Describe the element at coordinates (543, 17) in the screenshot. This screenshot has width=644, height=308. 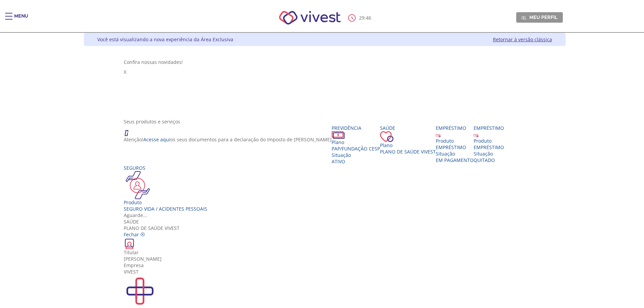
I see `span: Meu perfil` at that location.